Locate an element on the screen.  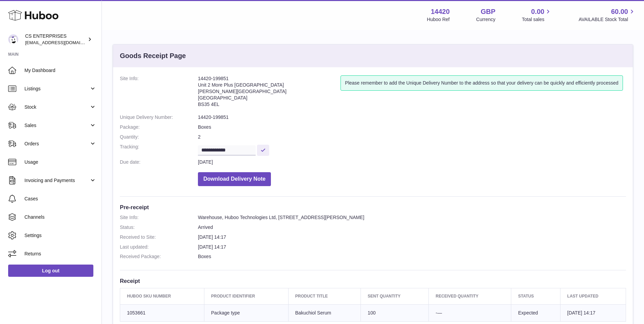
button: Download Delivery Note is located at coordinates (234, 179).